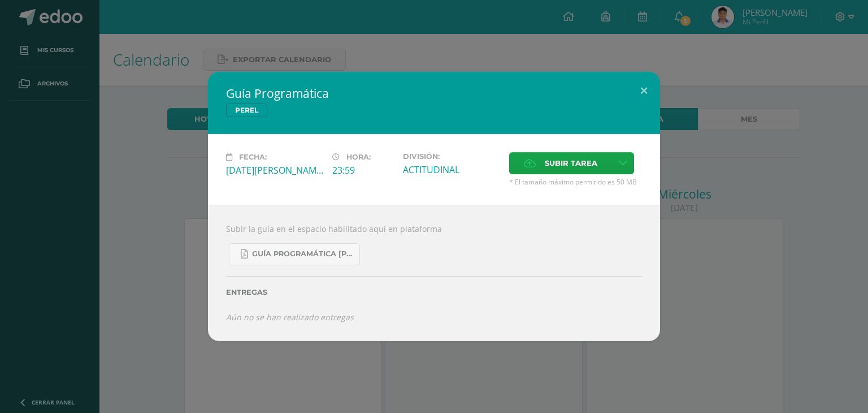 The image size is (868, 413). What do you see at coordinates (644, 91) in the screenshot?
I see `button: Close (Esc)` at bounding box center [644, 91].